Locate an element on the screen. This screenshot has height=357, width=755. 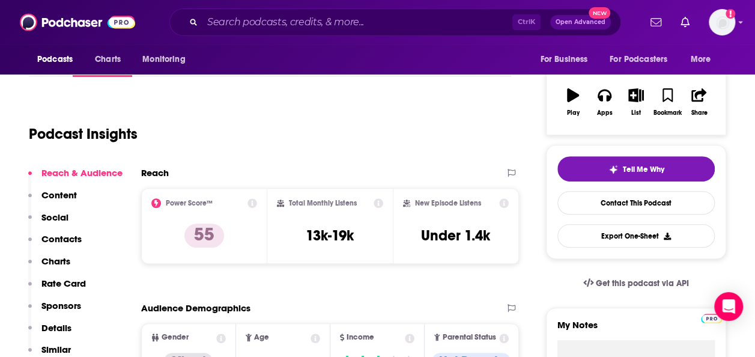
button: Export One-Sheet is located at coordinates (636, 235).